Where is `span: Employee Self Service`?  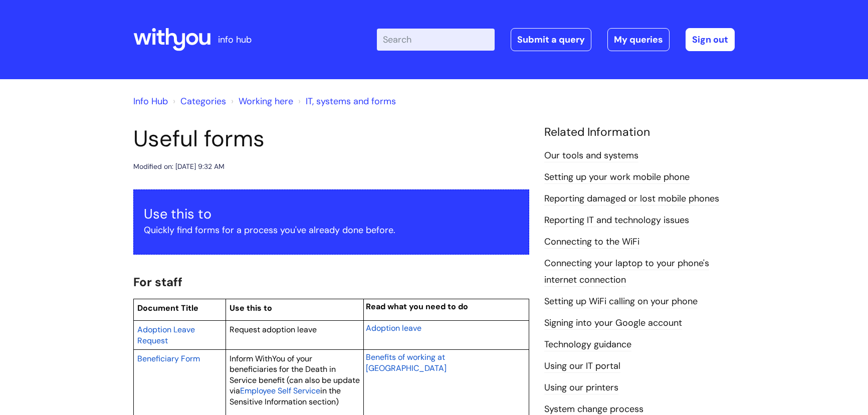
span: Employee Self Service is located at coordinates (280, 391).